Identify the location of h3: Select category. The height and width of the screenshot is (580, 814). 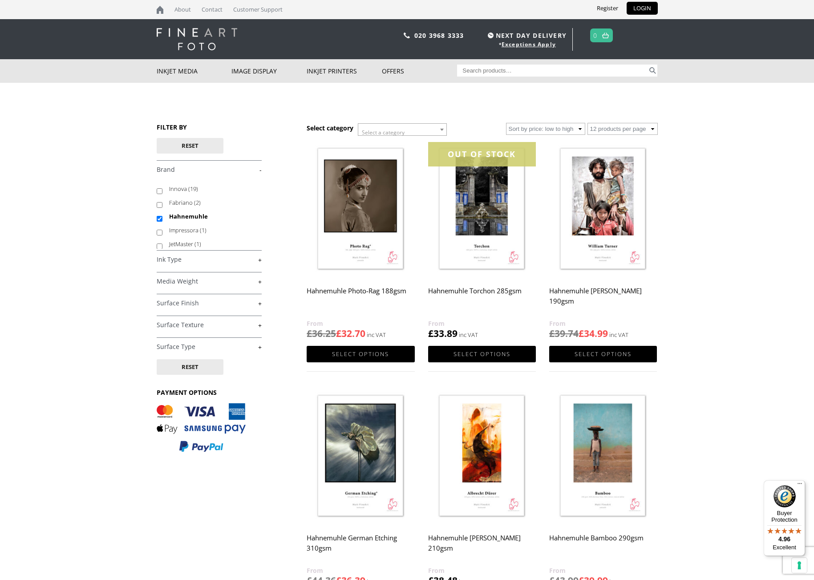
(330, 128).